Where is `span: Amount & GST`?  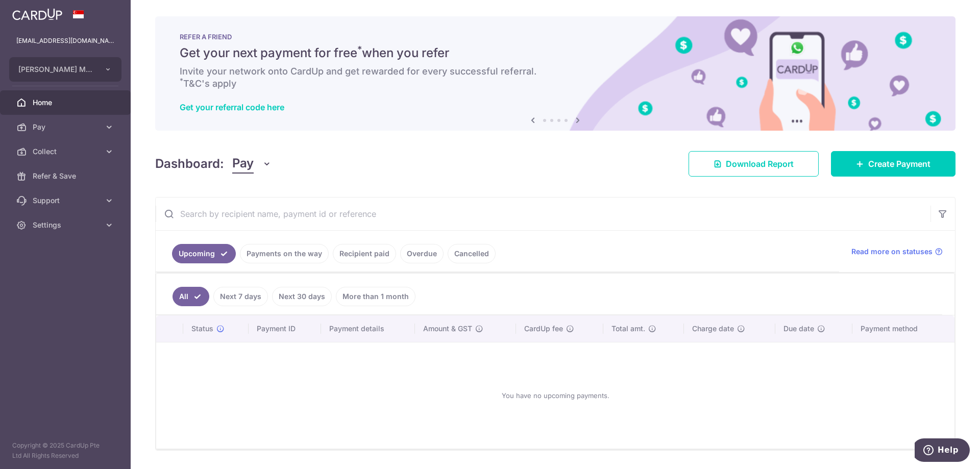 span: Amount & GST is located at coordinates (448, 329).